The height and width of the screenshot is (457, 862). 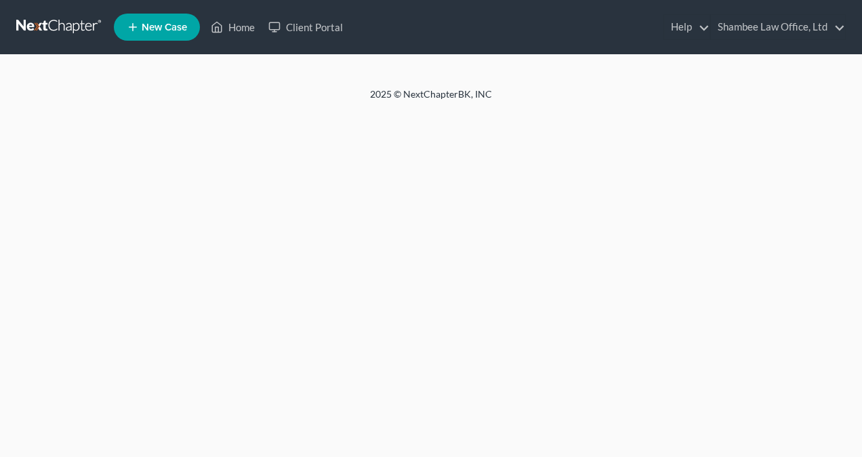 I want to click on a: Client Portal, so click(x=306, y=27).